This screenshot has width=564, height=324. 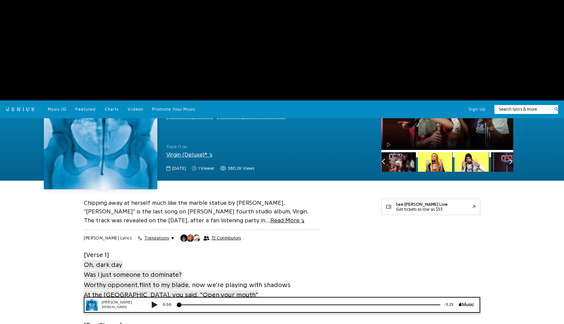 I want to click on div: -3:25, so click(x=371, y=8).